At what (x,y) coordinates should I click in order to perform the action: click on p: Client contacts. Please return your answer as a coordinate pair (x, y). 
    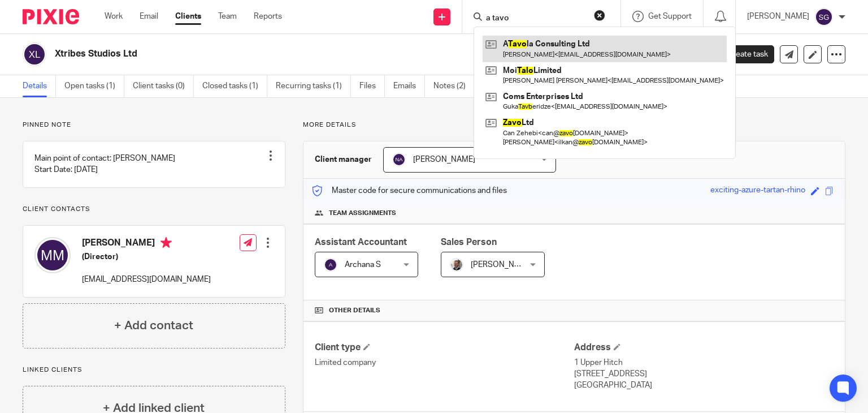
    Looking at the image, I should click on (154, 209).